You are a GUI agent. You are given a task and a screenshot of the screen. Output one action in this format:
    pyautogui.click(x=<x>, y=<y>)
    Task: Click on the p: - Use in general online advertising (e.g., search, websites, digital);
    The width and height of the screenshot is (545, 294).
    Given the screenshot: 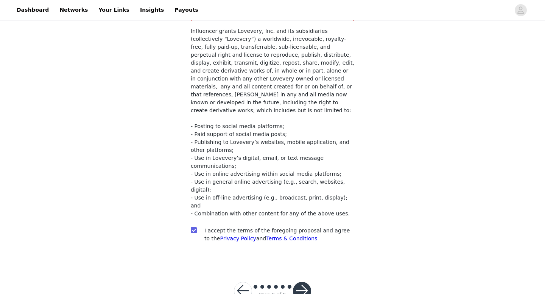 What is the action you would take?
    pyautogui.click(x=272, y=186)
    